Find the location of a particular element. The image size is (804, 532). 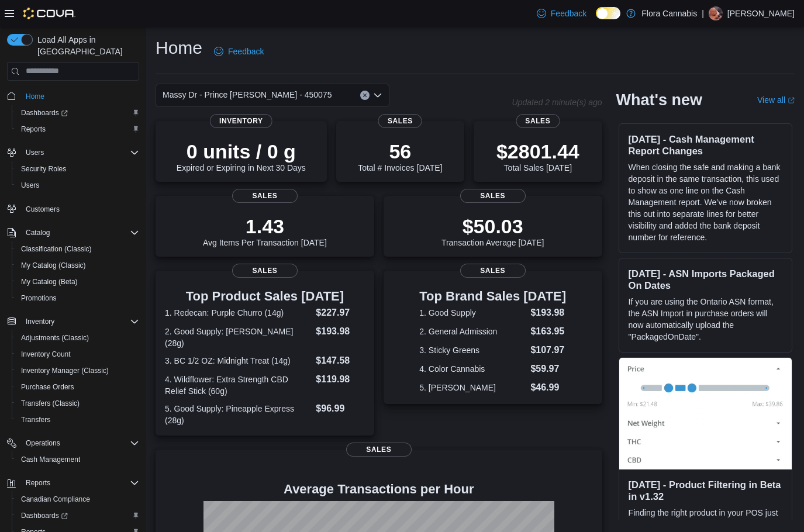

span: My Catalog (Beta) is located at coordinates (78, 282).